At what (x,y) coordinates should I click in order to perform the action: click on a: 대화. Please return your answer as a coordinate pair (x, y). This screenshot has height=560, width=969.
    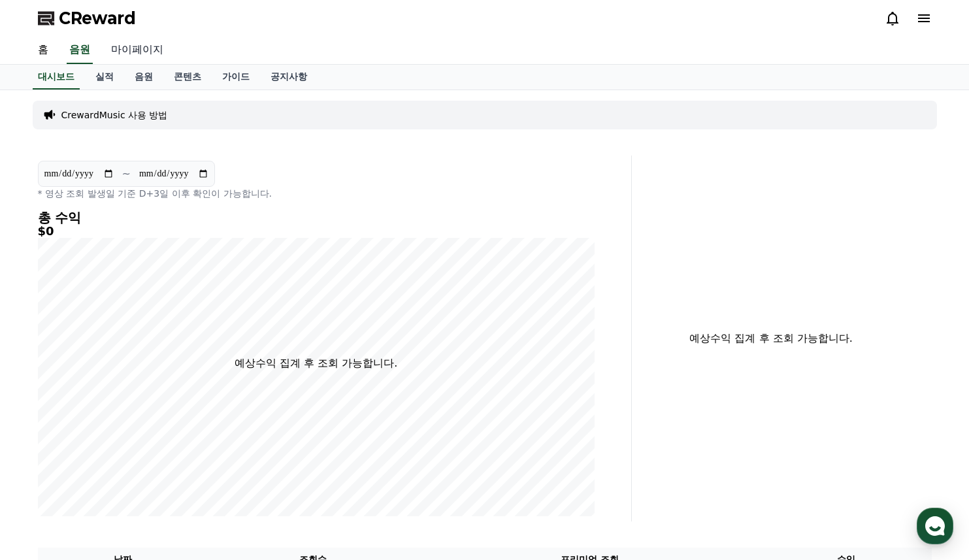
    Looking at the image, I should click on (128, 431).